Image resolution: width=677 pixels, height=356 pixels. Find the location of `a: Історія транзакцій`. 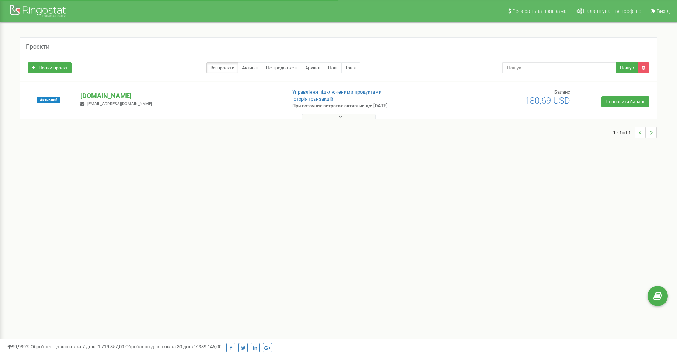

a: Історія транзакцій is located at coordinates (313, 99).